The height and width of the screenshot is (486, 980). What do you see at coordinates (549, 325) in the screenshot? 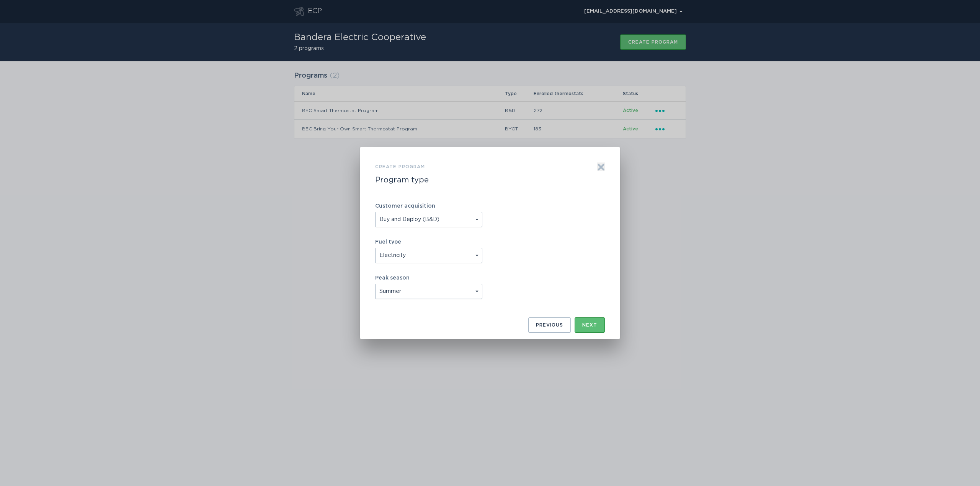
I see `div: Previous` at bounding box center [549, 325].